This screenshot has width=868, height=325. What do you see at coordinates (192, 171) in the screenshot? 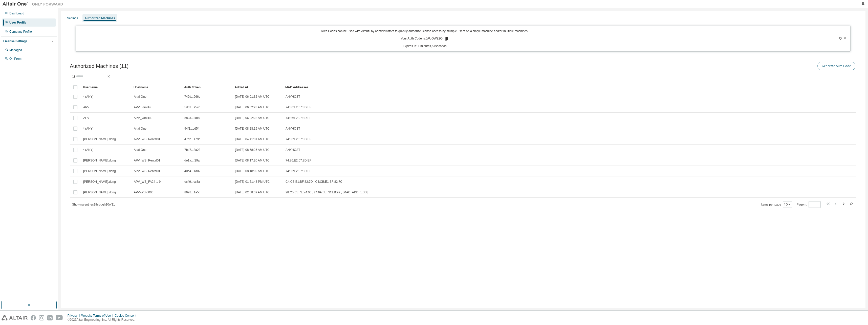
I see `span: 40d4...1d02` at bounding box center [192, 171].